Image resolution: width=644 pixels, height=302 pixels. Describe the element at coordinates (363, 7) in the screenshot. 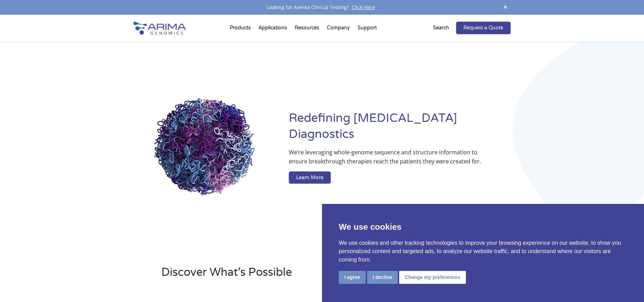

I see `a: Click Here` at that location.